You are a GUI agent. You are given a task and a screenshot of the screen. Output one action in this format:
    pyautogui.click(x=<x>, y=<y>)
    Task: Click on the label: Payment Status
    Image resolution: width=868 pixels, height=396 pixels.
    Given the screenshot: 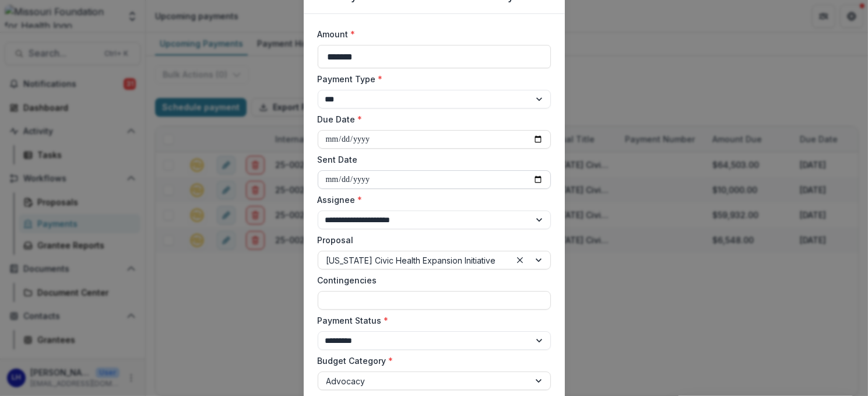 What is the action you would take?
    pyautogui.click(x=431, y=321)
    